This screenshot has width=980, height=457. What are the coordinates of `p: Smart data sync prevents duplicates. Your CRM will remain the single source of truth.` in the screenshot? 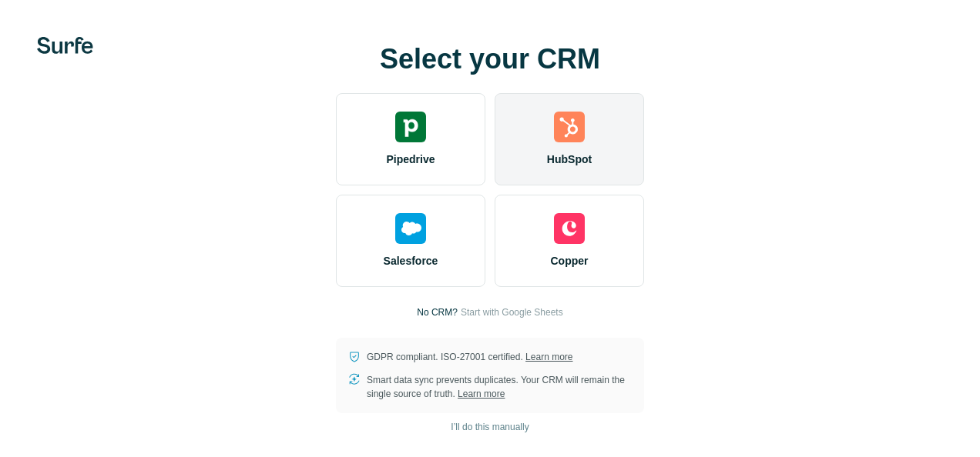 It's located at (499, 387).